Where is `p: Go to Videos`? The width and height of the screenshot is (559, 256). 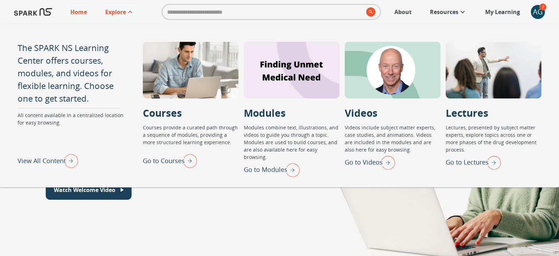
p: Go to Videos is located at coordinates (364, 162).